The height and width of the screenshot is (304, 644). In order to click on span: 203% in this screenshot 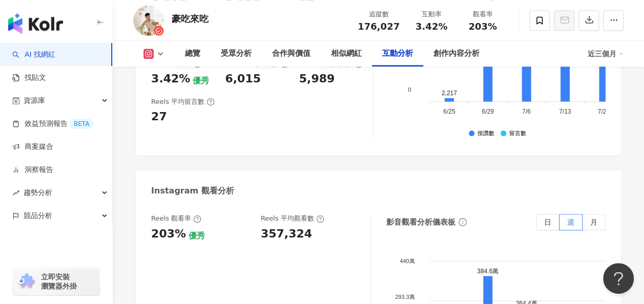, I will do `click(483, 27)`.